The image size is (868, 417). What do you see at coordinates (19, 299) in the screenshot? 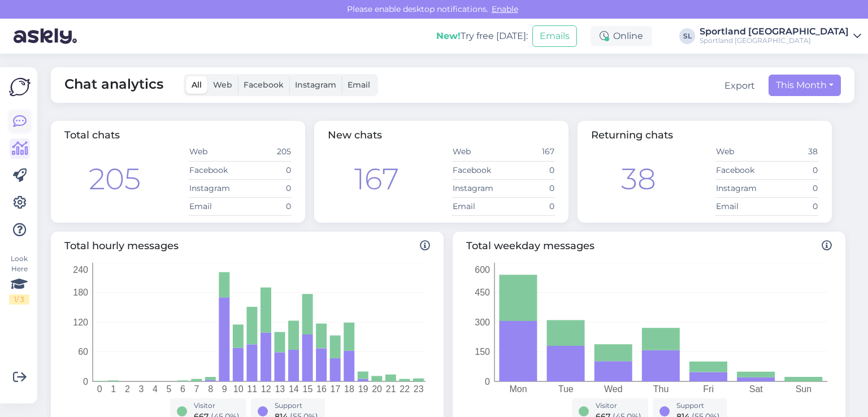
I see `div: 1 / 3` at bounding box center [19, 299].